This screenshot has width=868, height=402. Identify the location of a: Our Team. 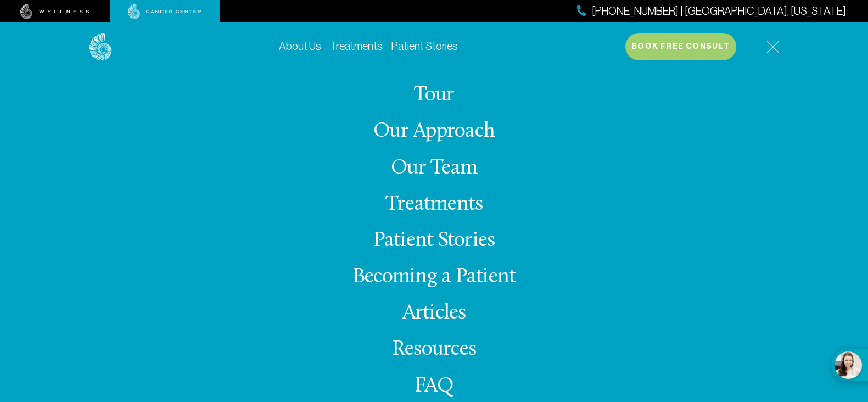
(433, 168).